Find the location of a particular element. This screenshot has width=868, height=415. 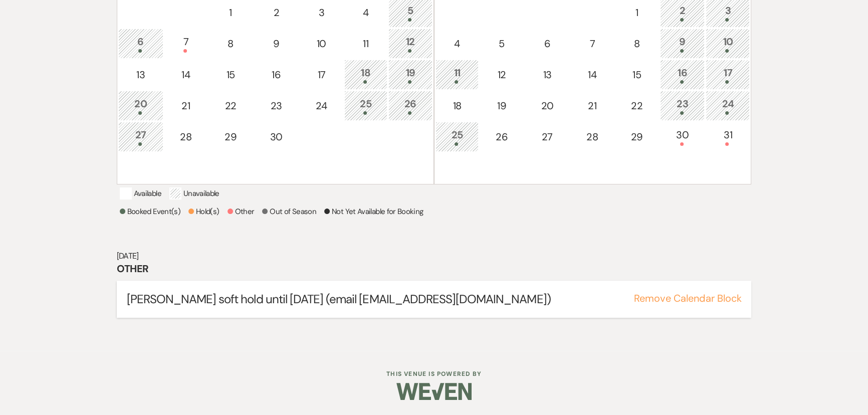

p: Unavailable is located at coordinates (194, 194).